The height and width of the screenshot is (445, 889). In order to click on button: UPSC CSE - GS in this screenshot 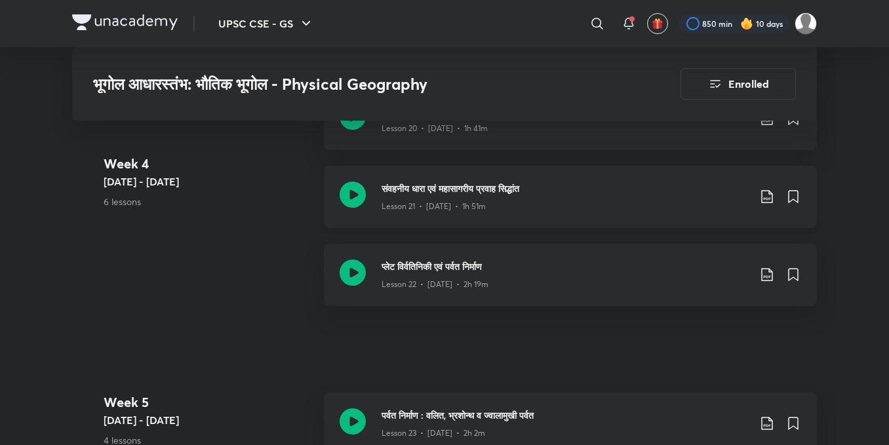, I will do `click(266, 24)`.